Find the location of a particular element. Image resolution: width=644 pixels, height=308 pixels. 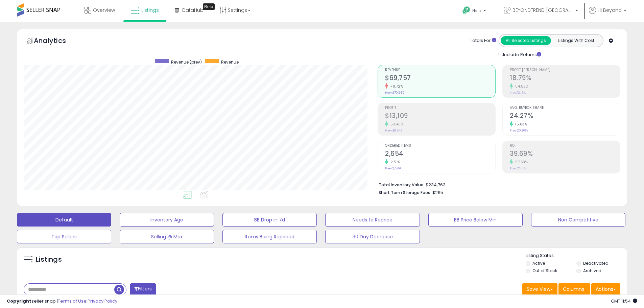

small: -0.72% is located at coordinates (396, 86).